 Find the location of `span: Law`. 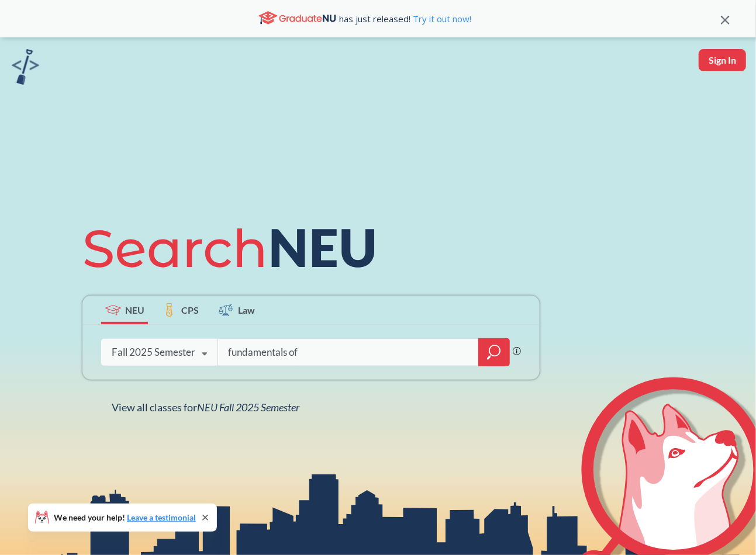

span: Law is located at coordinates (246, 310).